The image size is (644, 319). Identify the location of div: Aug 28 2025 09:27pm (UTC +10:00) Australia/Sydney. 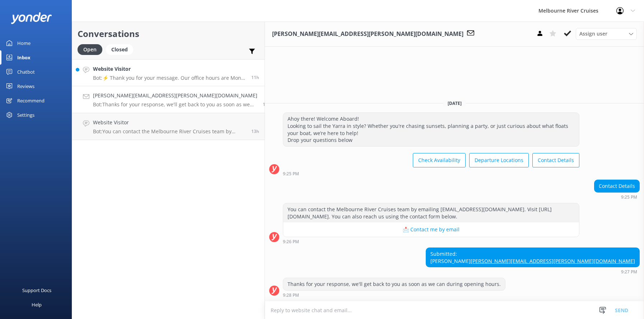
(533, 271).